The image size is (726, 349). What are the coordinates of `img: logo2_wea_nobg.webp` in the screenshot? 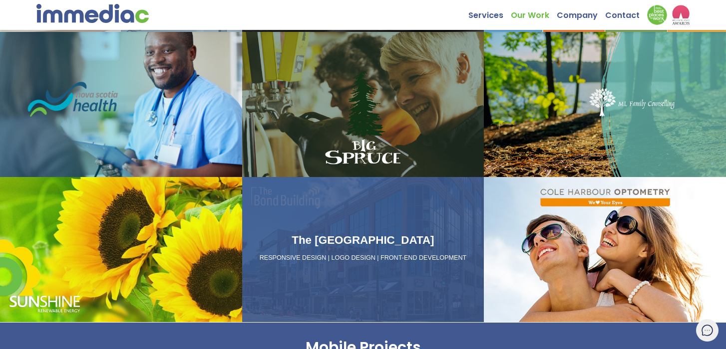 It's located at (681, 15).